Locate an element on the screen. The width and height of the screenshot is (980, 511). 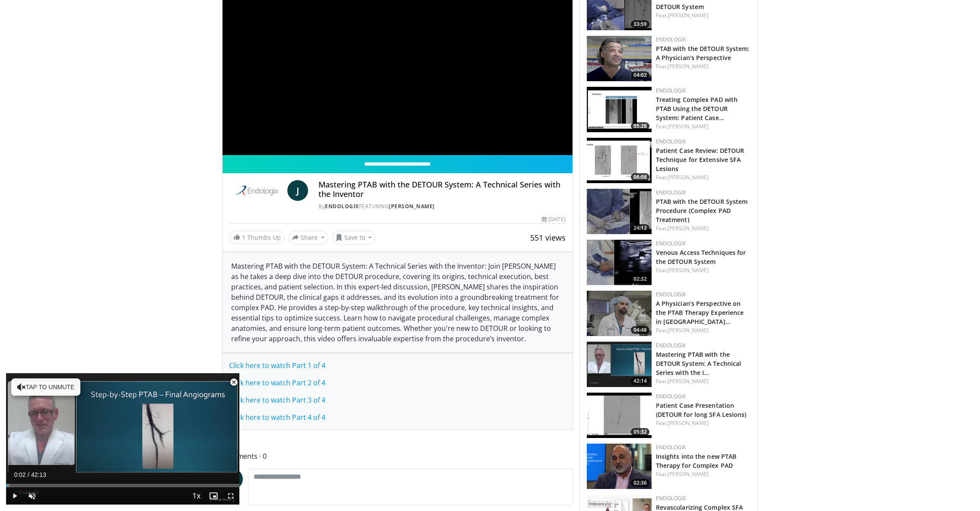
span: 1 is located at coordinates (244, 237).